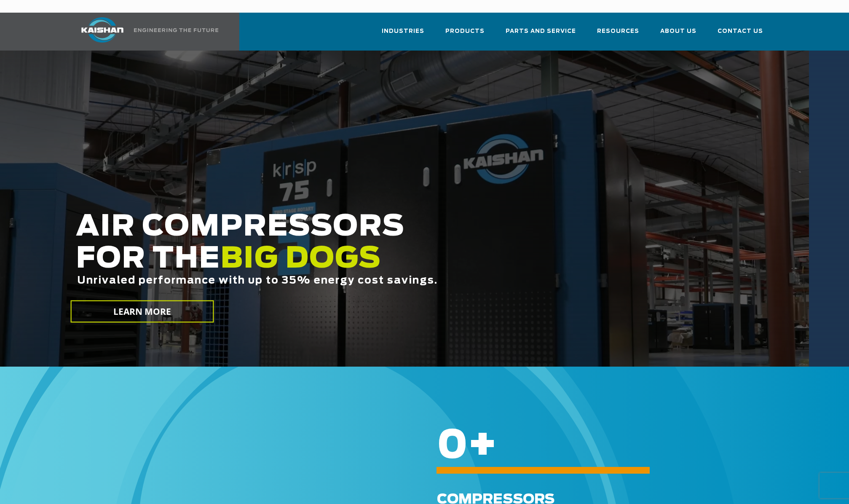 Image resolution: width=849 pixels, height=504 pixels. Describe the element at coordinates (103, 30) in the screenshot. I see `img: kaishan logo` at that location.